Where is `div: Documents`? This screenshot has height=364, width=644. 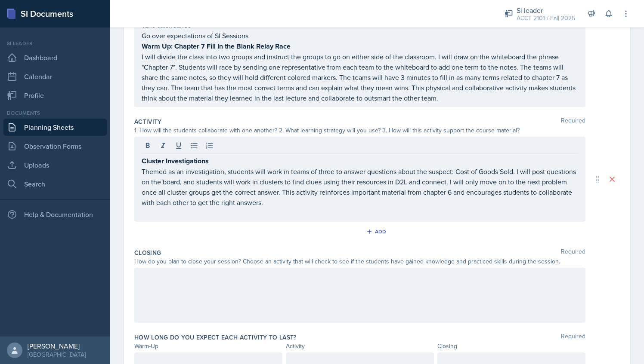 div: Documents is located at coordinates (55, 113).